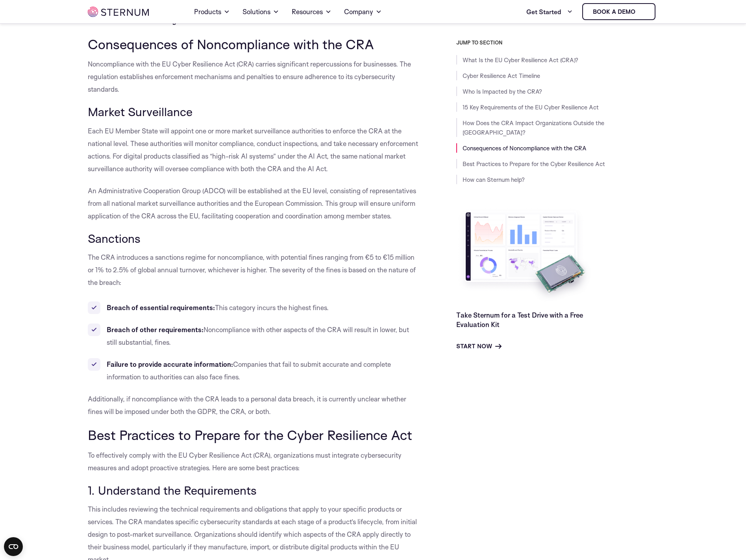  What do you see at coordinates (557, 42) in the screenshot?
I see `h3: JUMP TO SECTION` at bounding box center [557, 42].